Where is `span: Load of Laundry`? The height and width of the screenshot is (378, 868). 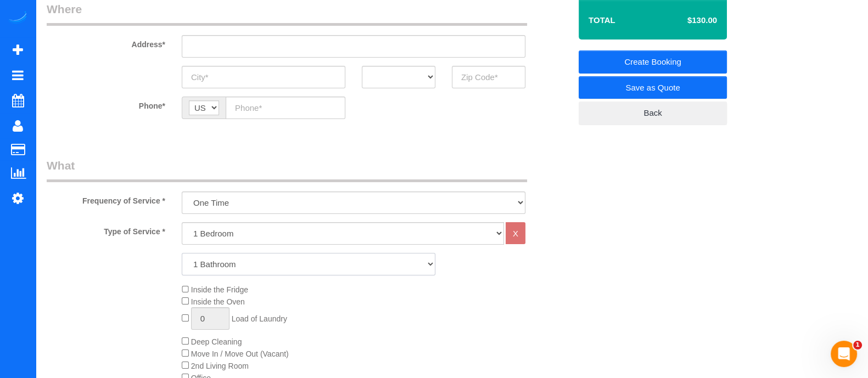
span: Load of Laundry is located at coordinates (259, 319).